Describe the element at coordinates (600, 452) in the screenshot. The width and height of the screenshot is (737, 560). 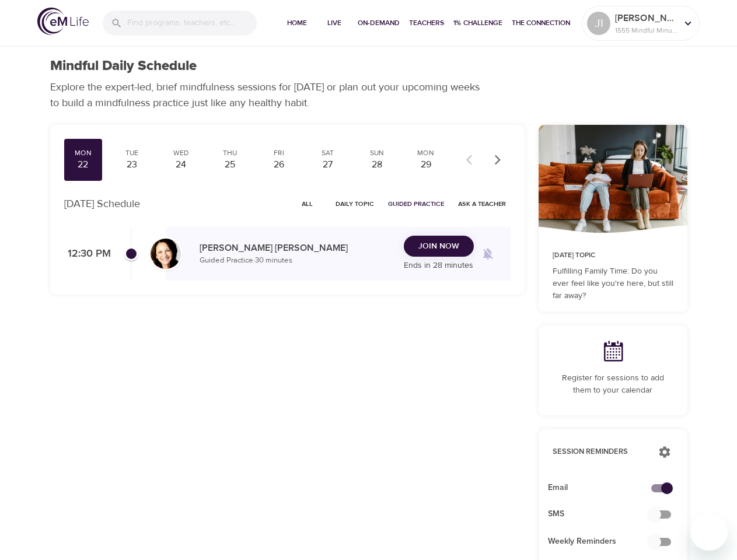
I see `p: Session Reminders` at that location.